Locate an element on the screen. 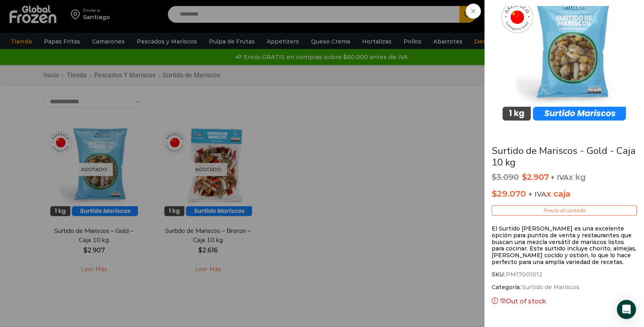 This screenshot has width=644, height=327. p: x caja is located at coordinates (565, 194).